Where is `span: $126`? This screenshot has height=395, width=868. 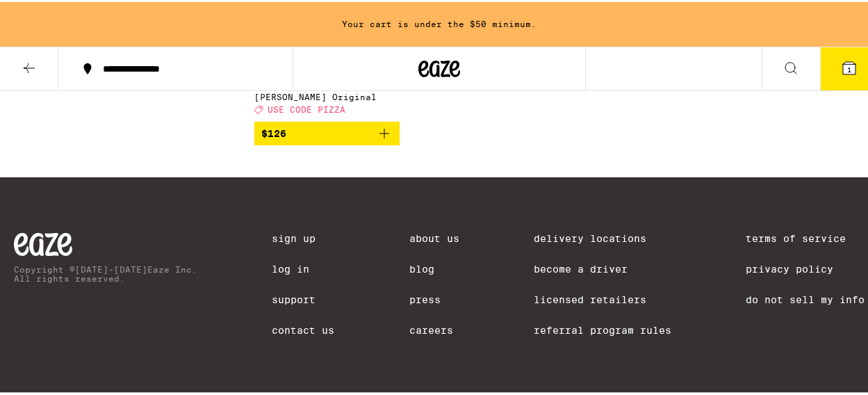
span: $126 is located at coordinates (274, 131).